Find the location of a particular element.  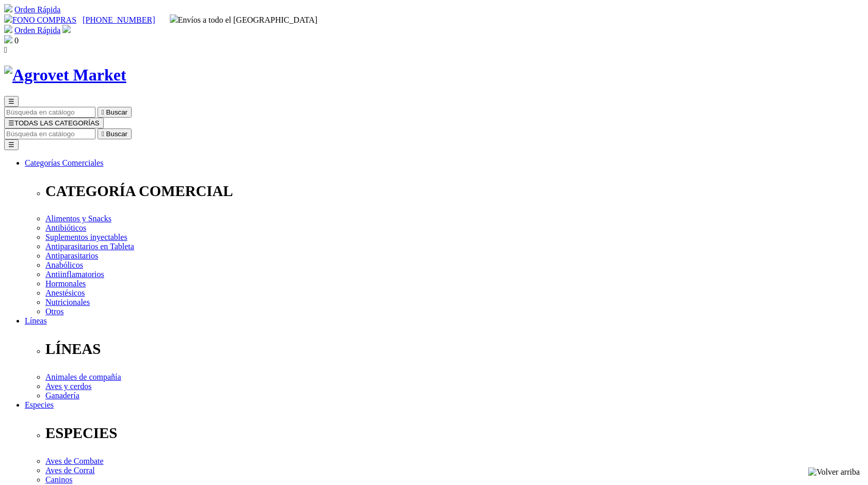

span: Ganadería is located at coordinates (63, 395).